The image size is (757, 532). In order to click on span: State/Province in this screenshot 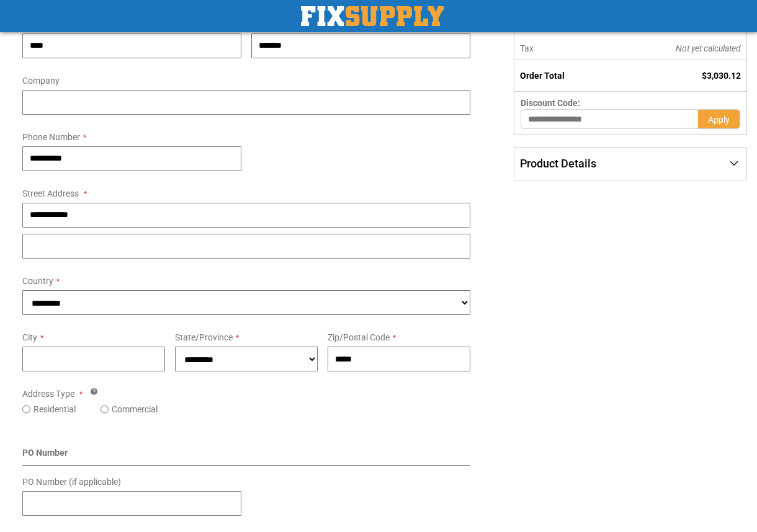, I will do `click(204, 338)`.